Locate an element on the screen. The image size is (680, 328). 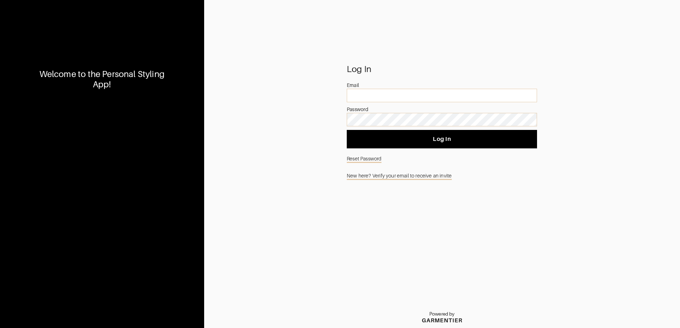
span: Log In is located at coordinates (442, 139).